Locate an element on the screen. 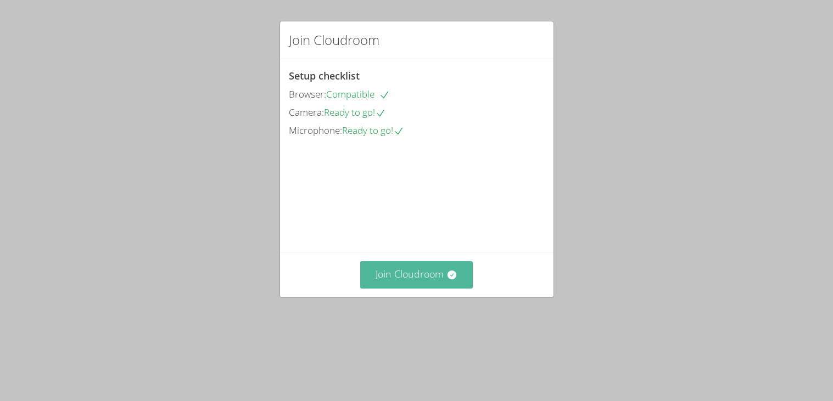 Image resolution: width=833 pixels, height=401 pixels. span: Camera: is located at coordinates (306, 112).